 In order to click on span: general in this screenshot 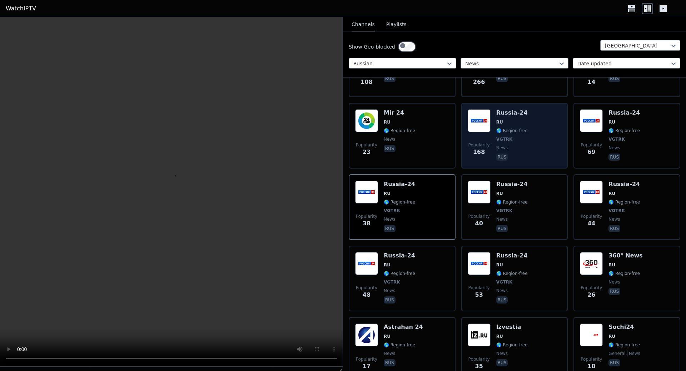, I will do `click(616, 353)`.